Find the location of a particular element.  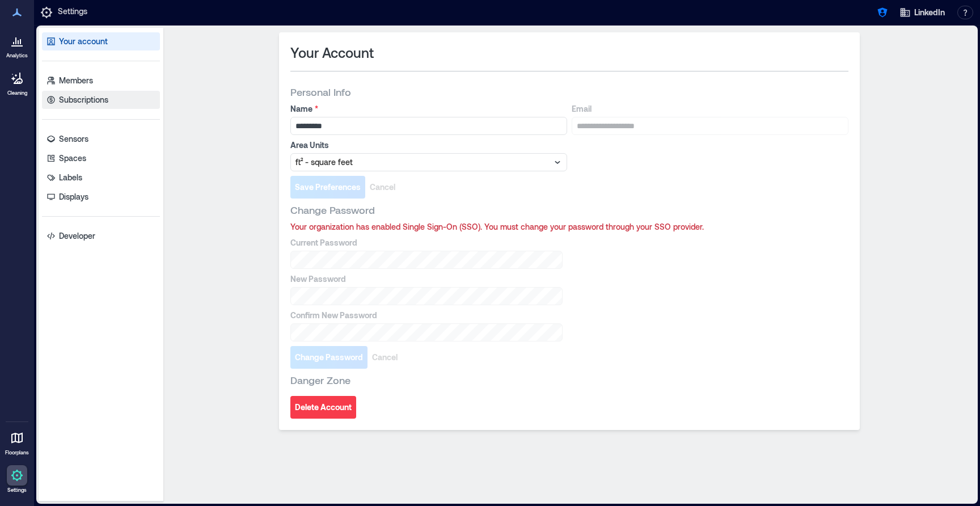

a: Subscriptions is located at coordinates (101, 100).